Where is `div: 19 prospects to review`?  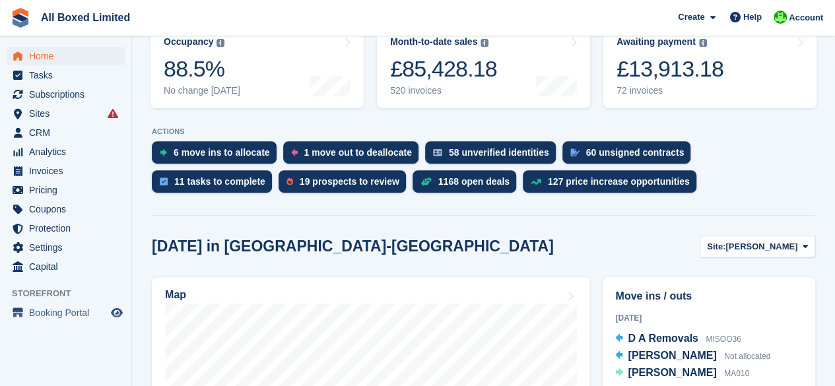 div: 19 prospects to review is located at coordinates (349, 181).